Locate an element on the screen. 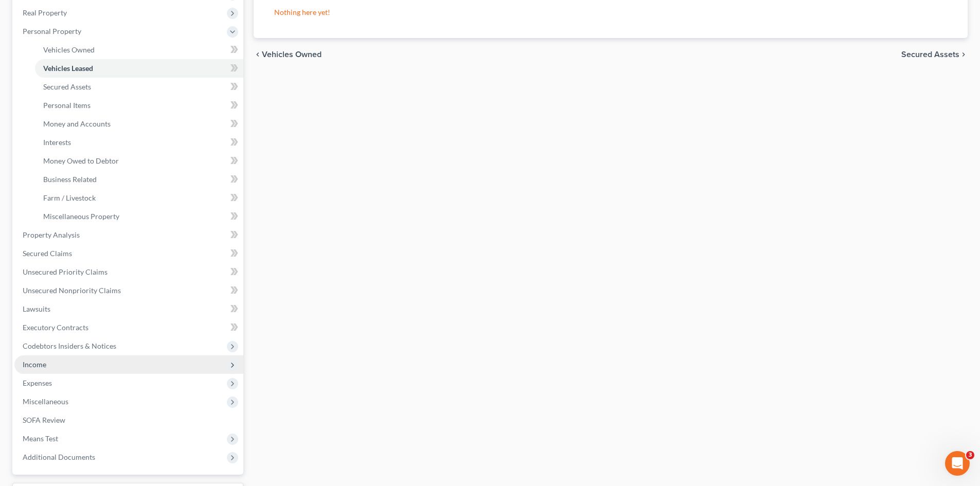 This screenshot has width=980, height=486. span: Lawsuits is located at coordinates (36, 308).